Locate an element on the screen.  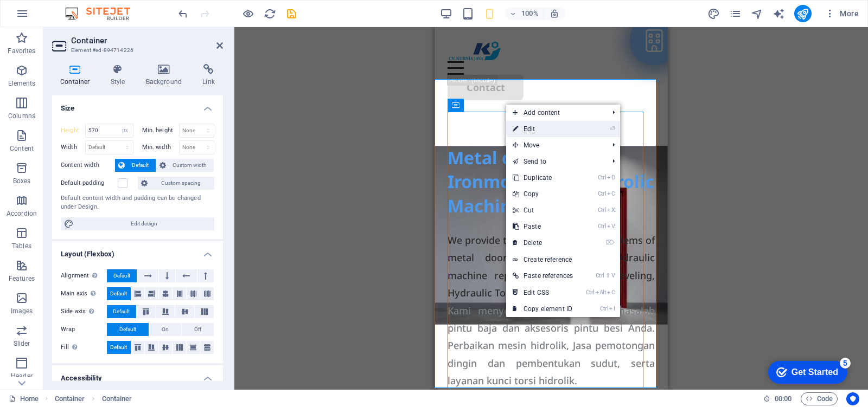
h2: Container is located at coordinates (147, 41).